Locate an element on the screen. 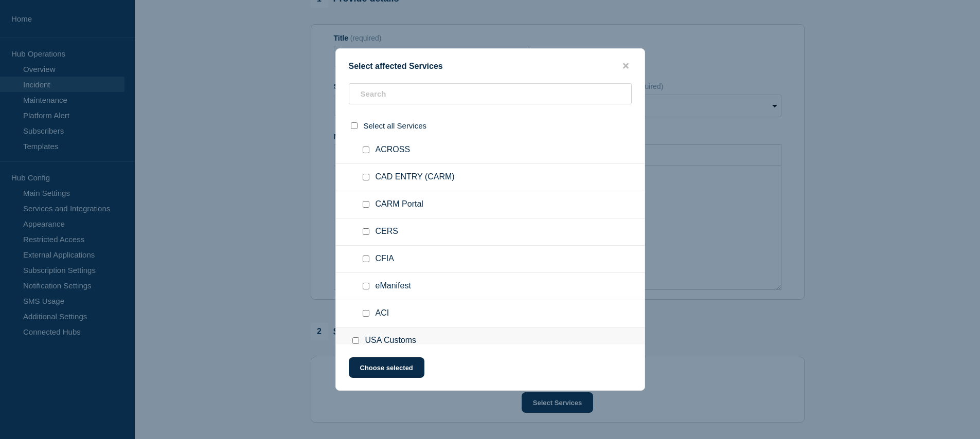 This screenshot has width=980, height=439. button: close button is located at coordinates (625, 66).